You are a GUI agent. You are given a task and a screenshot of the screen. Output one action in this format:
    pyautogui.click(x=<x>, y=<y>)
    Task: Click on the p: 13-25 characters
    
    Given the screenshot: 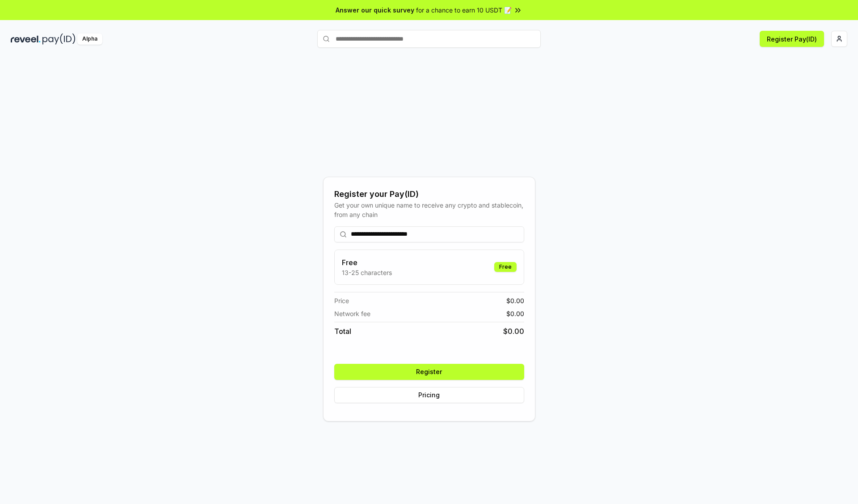 What is the action you would take?
    pyautogui.click(x=367, y=272)
    